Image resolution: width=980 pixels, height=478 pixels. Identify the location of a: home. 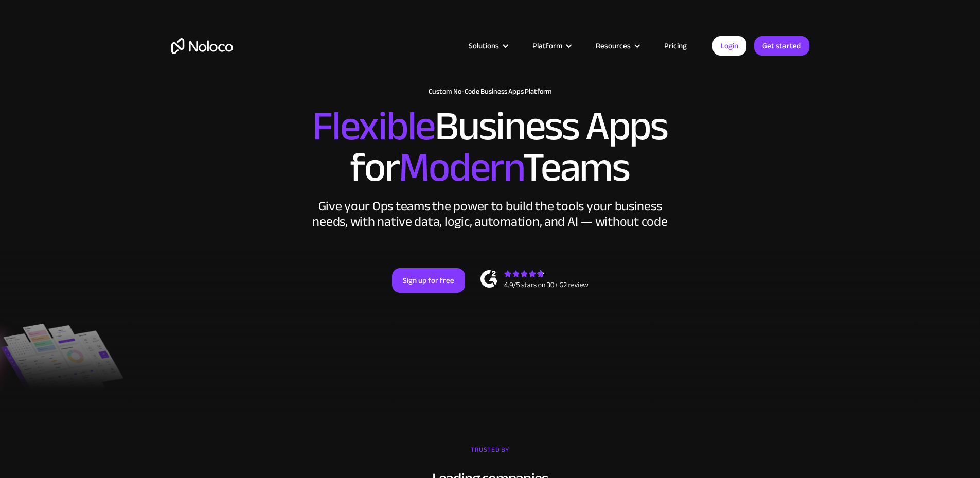
(202, 46).